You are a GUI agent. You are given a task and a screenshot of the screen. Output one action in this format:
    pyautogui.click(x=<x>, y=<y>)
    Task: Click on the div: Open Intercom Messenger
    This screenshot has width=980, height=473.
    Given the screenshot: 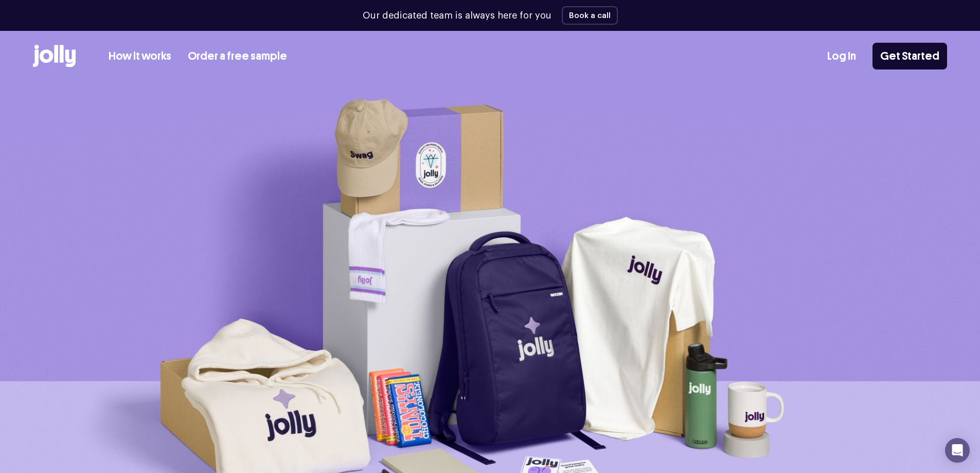 What is the action you would take?
    pyautogui.click(x=958, y=450)
    